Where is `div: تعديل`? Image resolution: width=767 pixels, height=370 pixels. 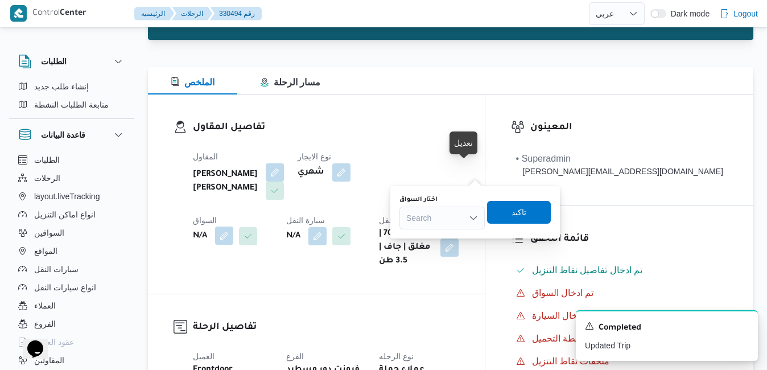
div: تعديل is located at coordinates (463, 143).